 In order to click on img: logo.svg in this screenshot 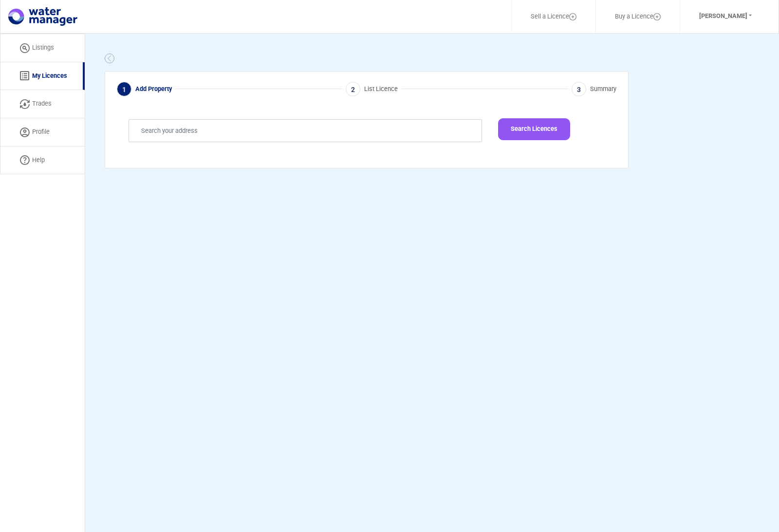, I will do `click(43, 17)`.